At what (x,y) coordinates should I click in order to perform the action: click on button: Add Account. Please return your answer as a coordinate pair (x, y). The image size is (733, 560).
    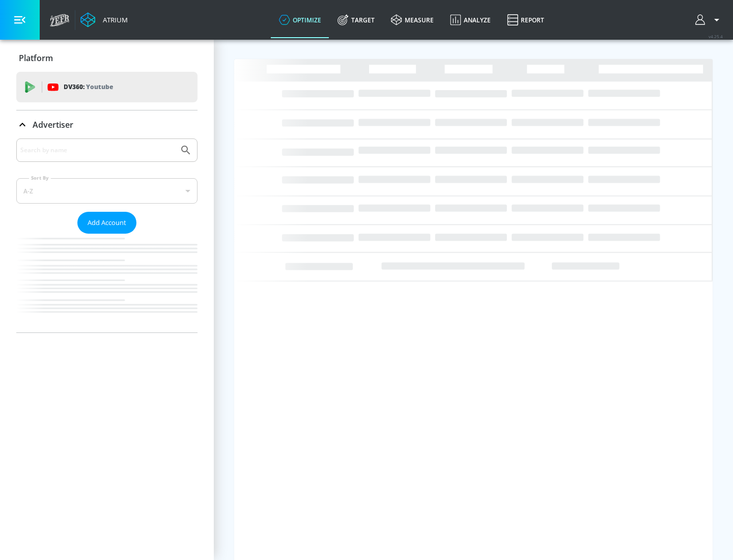
    Looking at the image, I should click on (106, 222).